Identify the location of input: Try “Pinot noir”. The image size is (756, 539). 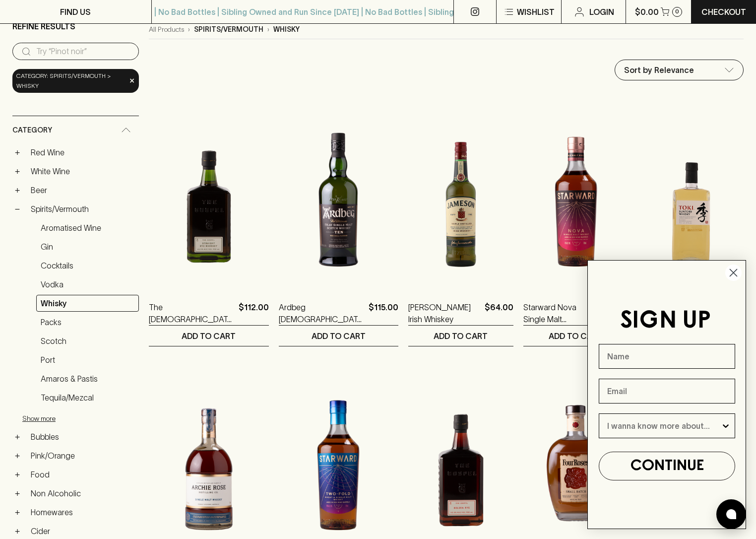
(83, 52).